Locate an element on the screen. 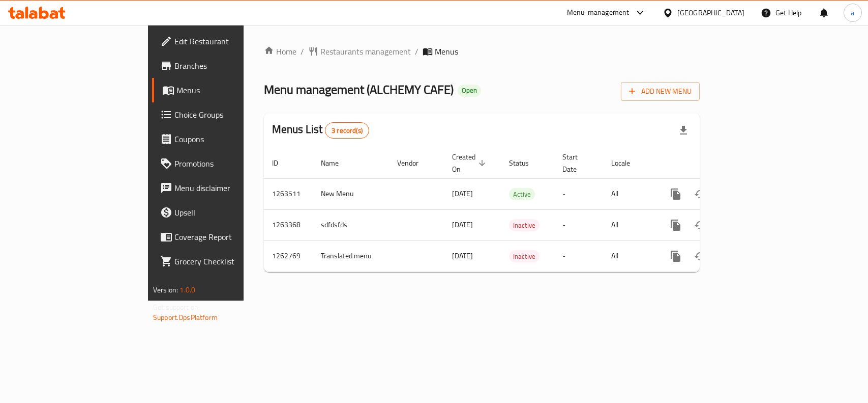 Image resolution: width=868 pixels, height=403 pixels. a: Support.OpsPlatform is located at coordinates (186, 318).